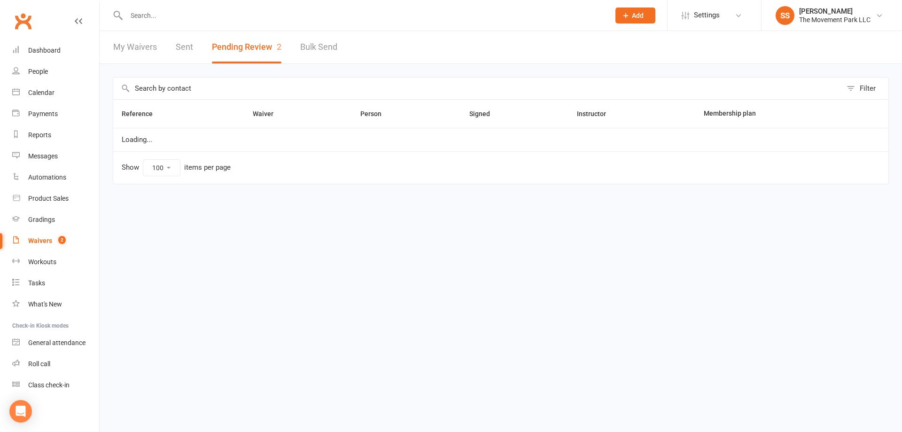 The height and width of the screenshot is (432, 902). What do you see at coordinates (485, 114) in the screenshot?
I see `span: Signed` at bounding box center [485, 114].